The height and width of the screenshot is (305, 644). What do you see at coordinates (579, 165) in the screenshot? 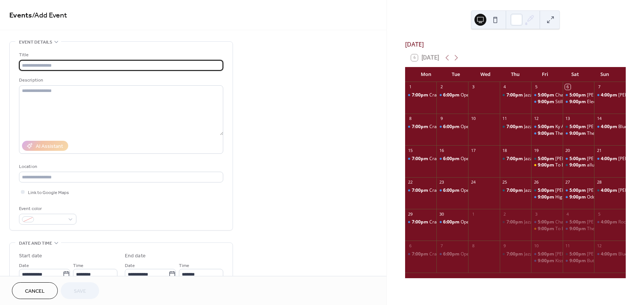
I see `div: allura` at bounding box center [579, 165].